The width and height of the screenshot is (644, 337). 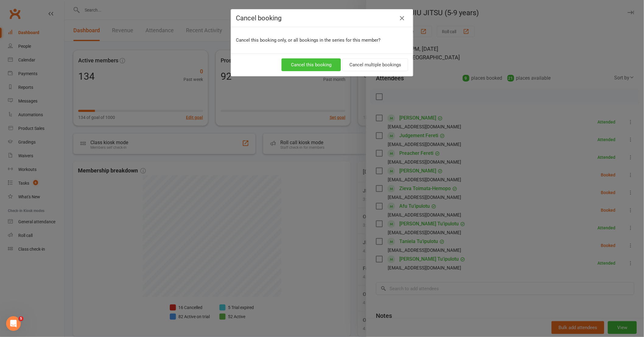 What do you see at coordinates (311, 65) in the screenshot?
I see `button: Cancel this booking` at bounding box center [311, 65].